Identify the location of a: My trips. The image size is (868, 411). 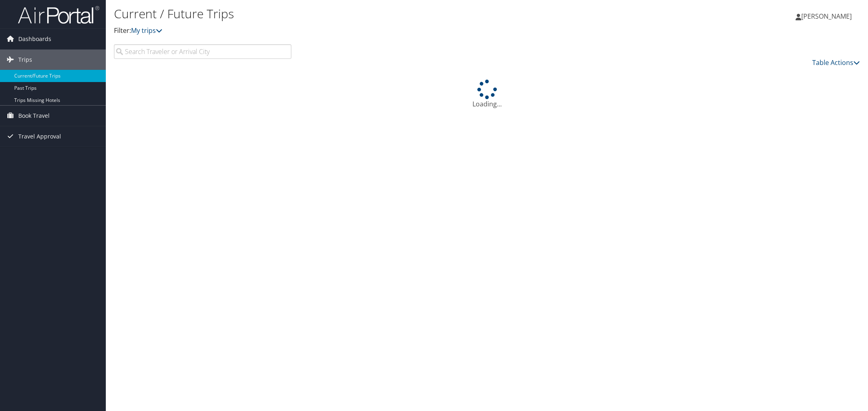
(146, 30).